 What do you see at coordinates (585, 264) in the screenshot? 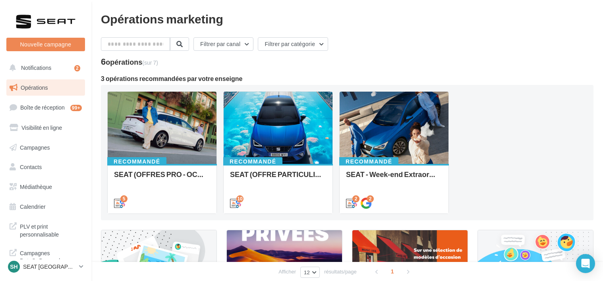
I see `div: Open Intercom Messenger` at bounding box center [585, 264].